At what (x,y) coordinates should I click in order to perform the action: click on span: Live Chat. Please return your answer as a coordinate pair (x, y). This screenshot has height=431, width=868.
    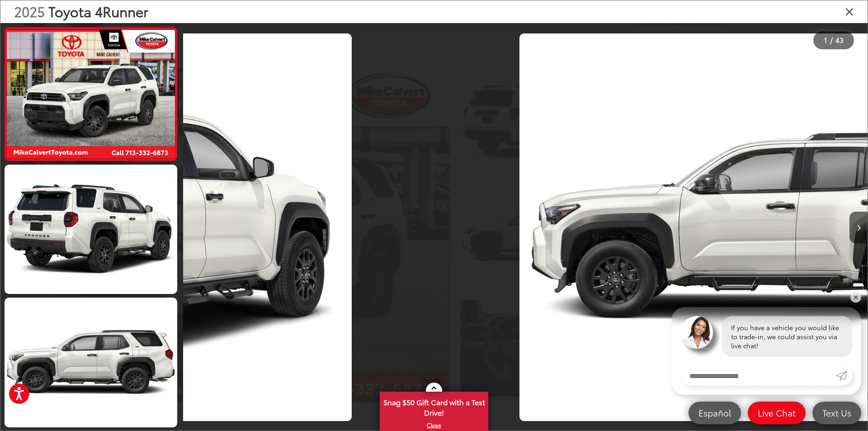
    Looking at the image, I should click on (777, 413).